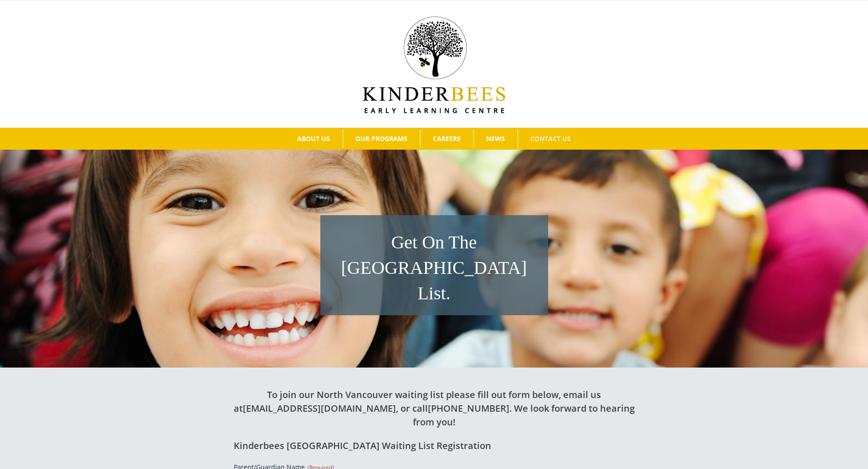  I want to click on a: CONTACT US, so click(551, 139).